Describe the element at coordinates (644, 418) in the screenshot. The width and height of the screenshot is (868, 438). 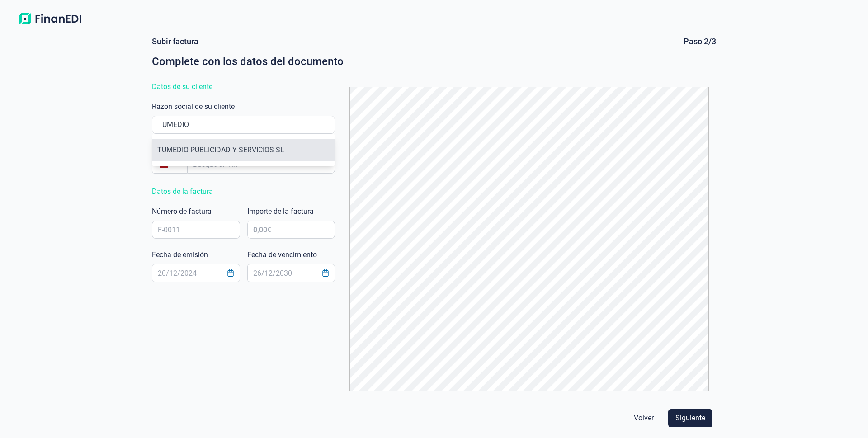
I see `button: Volver` at that location.